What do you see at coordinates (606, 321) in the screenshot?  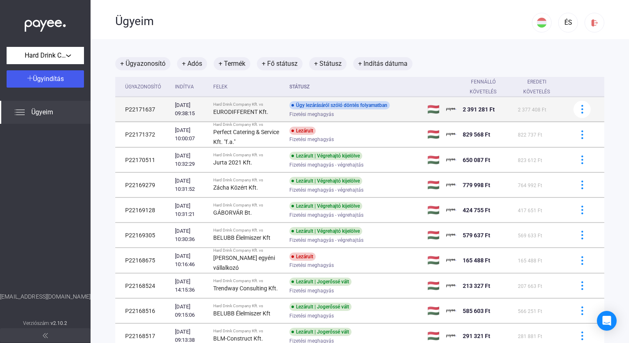 I see `div: Nyissa meg az Intercom Messengert` at bounding box center [606, 321].